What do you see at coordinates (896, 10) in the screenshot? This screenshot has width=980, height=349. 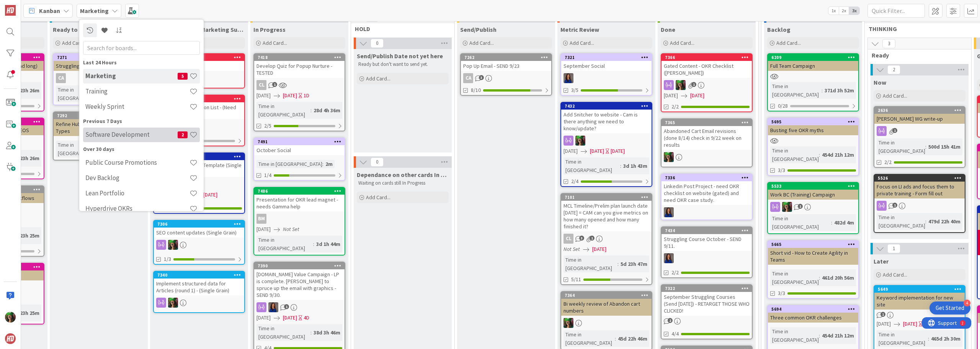 I see `input: Quick Filter...` at bounding box center [896, 10].